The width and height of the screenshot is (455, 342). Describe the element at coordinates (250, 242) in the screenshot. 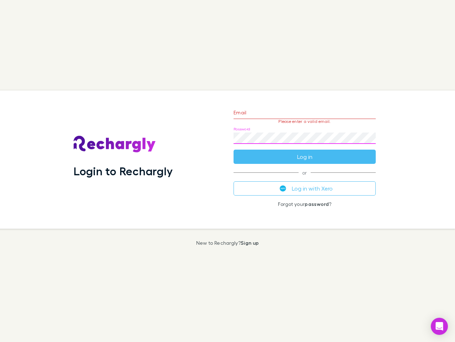

I see `a: Sign up` at that location.